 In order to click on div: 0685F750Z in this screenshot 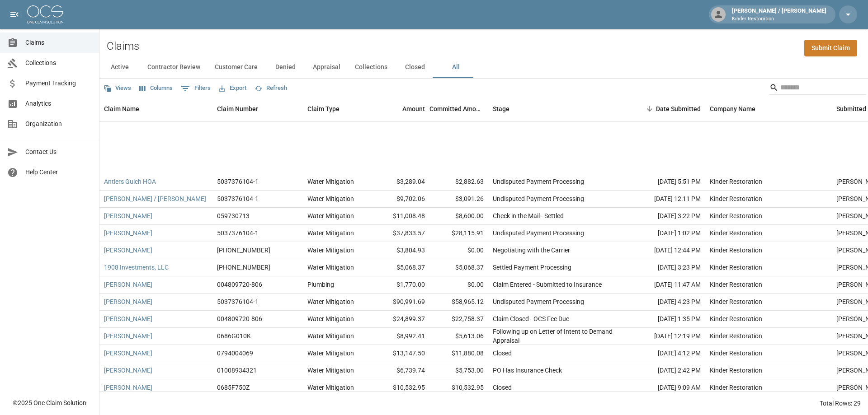, I will do `click(233, 388)`.